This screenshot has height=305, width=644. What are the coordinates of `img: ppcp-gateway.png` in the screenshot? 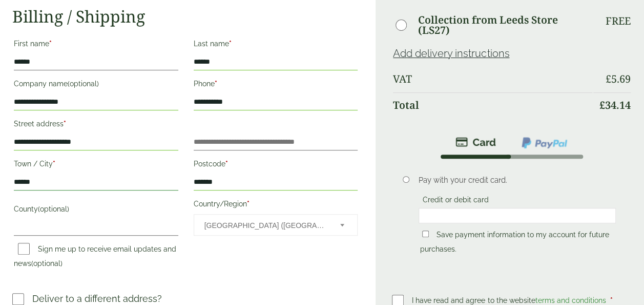 It's located at (543, 143).